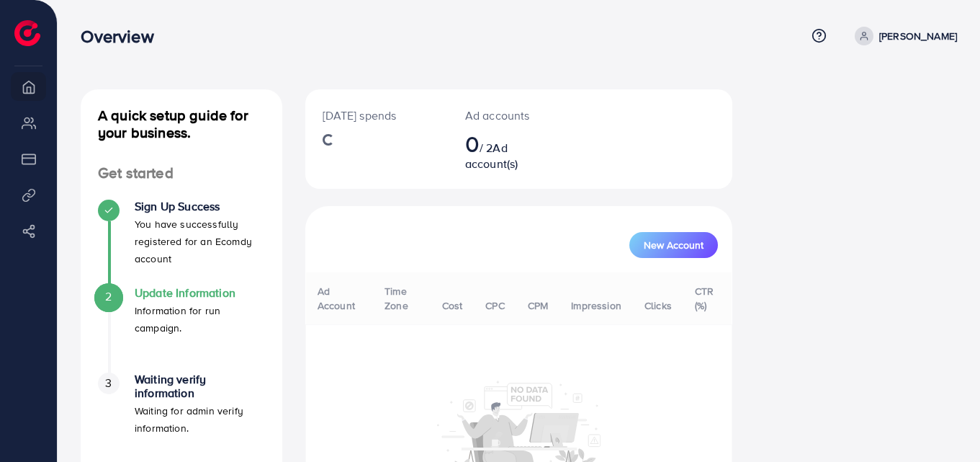 The height and width of the screenshot is (462, 980). I want to click on h2: / 2, so click(501, 151).